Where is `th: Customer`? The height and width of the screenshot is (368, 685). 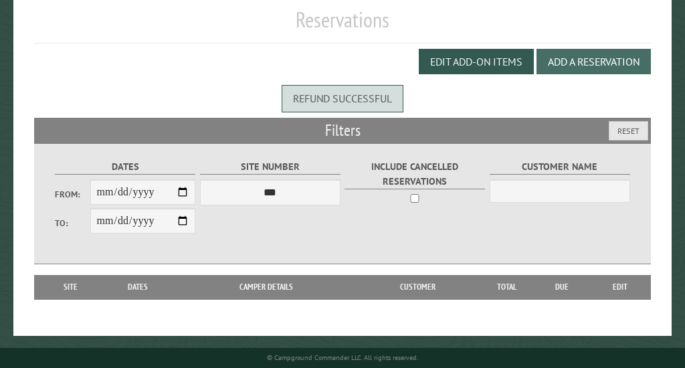 th: Customer is located at coordinates (417, 287).